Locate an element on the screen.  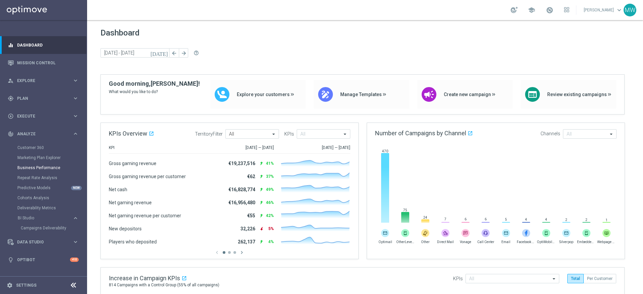
span: Analyze is located at coordinates (45, 134).